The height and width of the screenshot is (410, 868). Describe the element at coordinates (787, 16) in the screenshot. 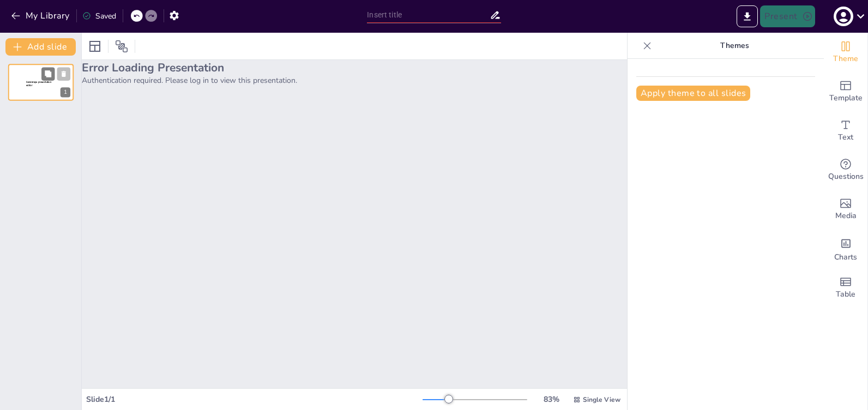

I see `button: Present` at that location.